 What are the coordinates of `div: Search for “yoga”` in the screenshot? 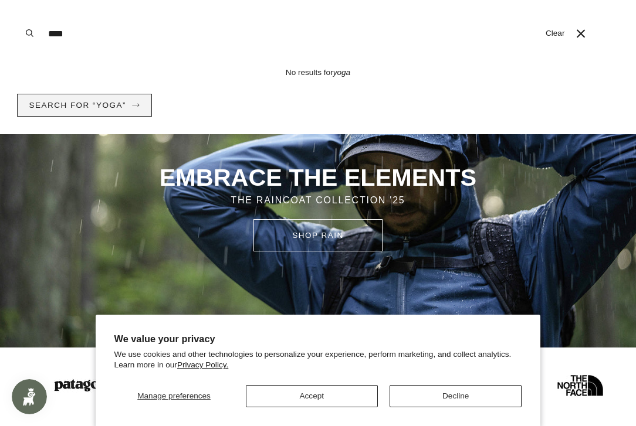 It's located at (318, 100).